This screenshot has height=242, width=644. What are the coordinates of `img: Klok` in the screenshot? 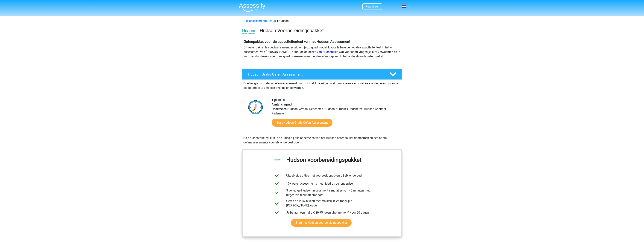 It's located at (256, 107).